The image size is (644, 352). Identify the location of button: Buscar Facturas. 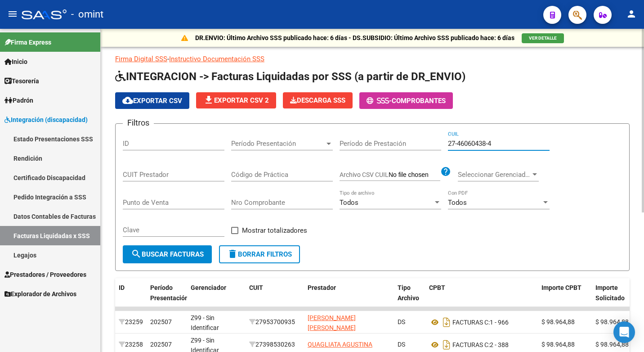
(167, 254).